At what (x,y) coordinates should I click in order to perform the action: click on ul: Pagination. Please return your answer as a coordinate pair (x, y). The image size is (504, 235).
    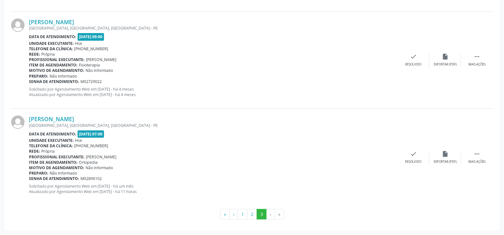
    Looking at the image, I should click on (252, 214).